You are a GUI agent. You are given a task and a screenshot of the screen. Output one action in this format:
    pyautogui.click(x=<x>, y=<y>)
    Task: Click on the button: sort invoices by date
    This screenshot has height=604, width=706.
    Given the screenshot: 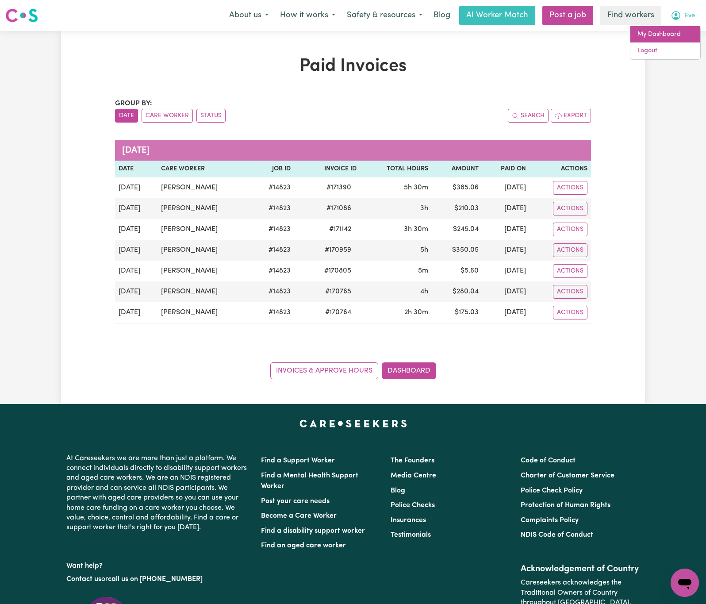 What is the action you would take?
    pyautogui.click(x=127, y=115)
    